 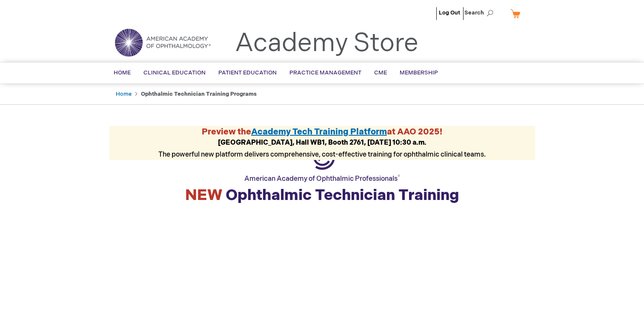 I want to click on span: NEW, so click(x=203, y=195).